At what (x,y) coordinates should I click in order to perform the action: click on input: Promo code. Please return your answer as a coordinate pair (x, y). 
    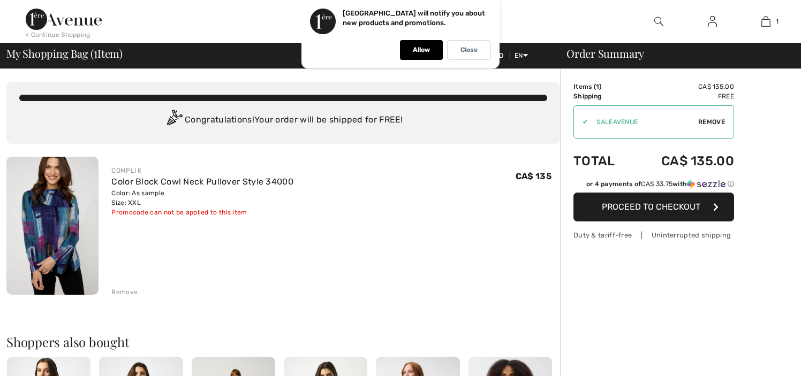
    Looking at the image, I should click on (643, 122).